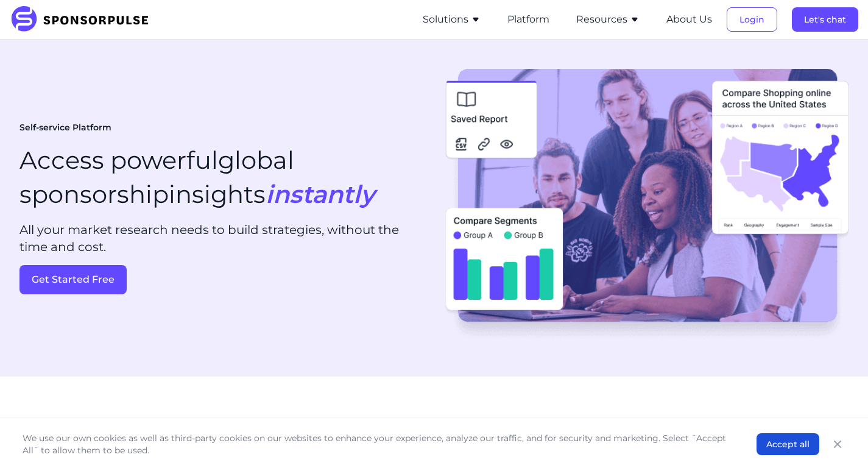  Describe the element at coordinates (689, 19) in the screenshot. I see `a: About Us` at that location.